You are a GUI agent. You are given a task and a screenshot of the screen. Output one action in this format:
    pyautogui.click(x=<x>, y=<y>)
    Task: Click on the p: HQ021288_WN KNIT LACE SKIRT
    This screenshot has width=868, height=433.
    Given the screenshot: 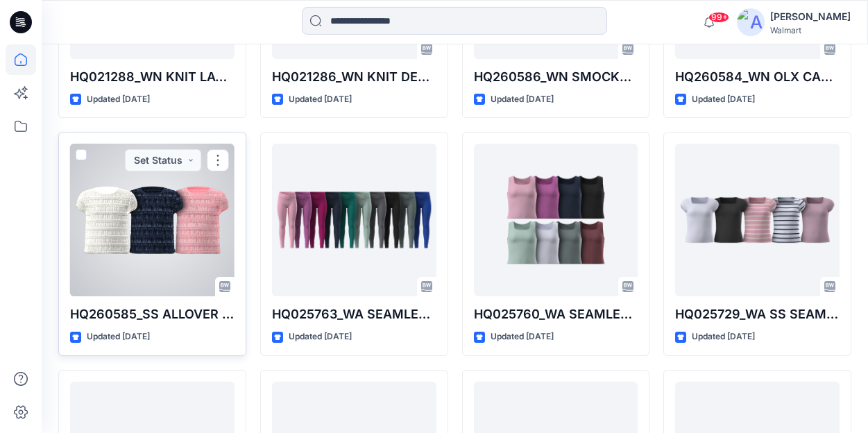 What is the action you would take?
    pyautogui.click(x=152, y=77)
    